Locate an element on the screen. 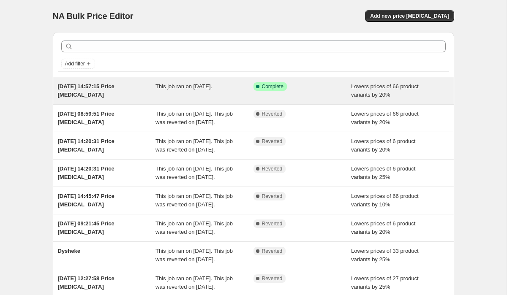 The width and height of the screenshot is (507, 295). span: Complete is located at coordinates (273, 87).